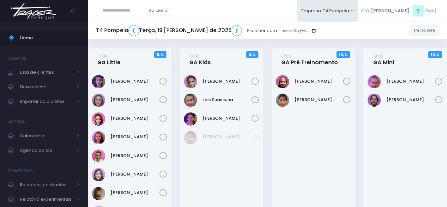  I want to click on small: 16:00, so click(194, 56).